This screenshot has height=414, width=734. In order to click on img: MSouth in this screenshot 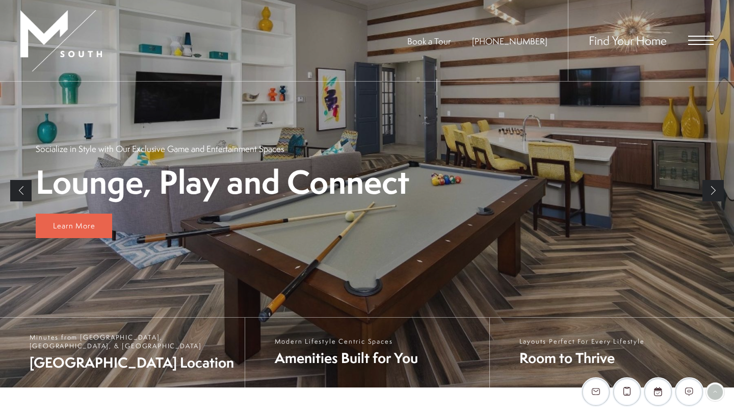, I will do `click(61, 41)`.